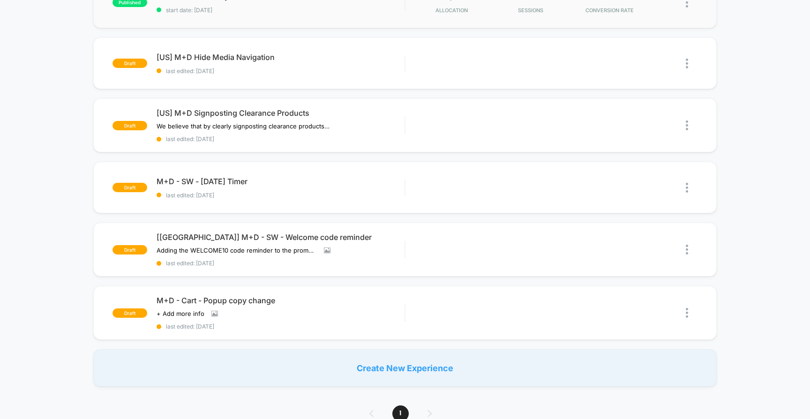 Image resolution: width=810 pixels, height=419 pixels. What do you see at coordinates (281, 300) in the screenshot?
I see `span: M+D - Cart - Popup copy change` at bounding box center [281, 300].